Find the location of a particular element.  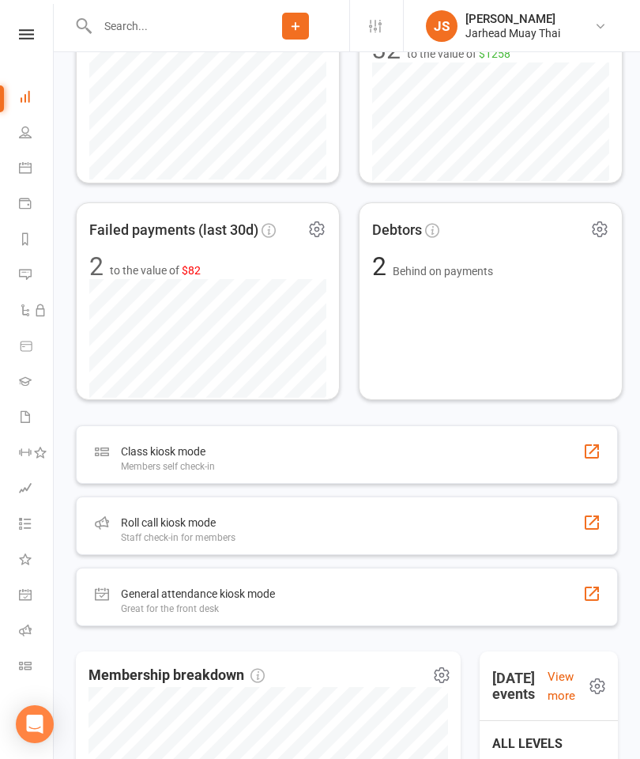

span: Failed payments (last 30d) is located at coordinates (174, 230).